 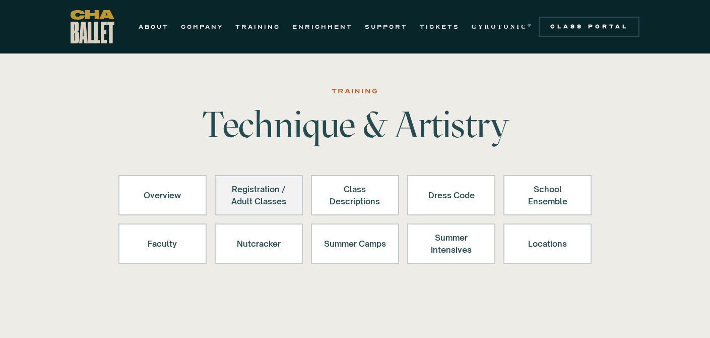 What do you see at coordinates (547, 243) in the screenshot?
I see `a: Locations` at bounding box center [547, 243].